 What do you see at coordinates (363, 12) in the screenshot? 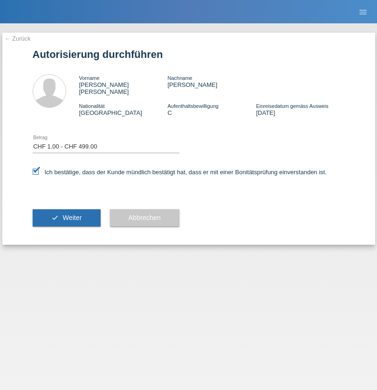
I see `a: menu` at bounding box center [363, 12].